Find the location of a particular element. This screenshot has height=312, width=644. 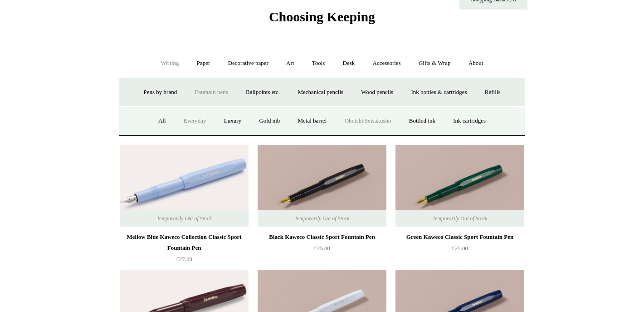

a: Luxury is located at coordinates (232, 121).